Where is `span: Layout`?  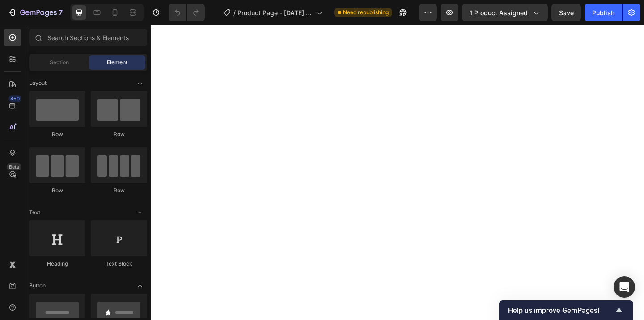 span: Layout is located at coordinates (38, 83).